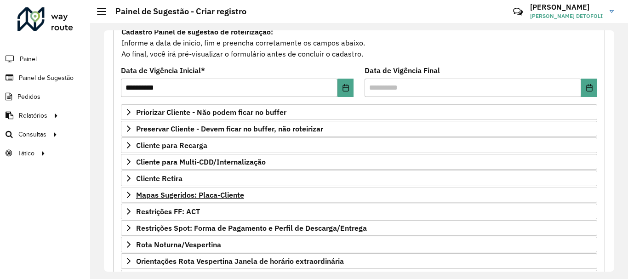 The width and height of the screenshot is (628, 279). What do you see at coordinates (28, 59) in the screenshot?
I see `span: Painel` at bounding box center [28, 59].